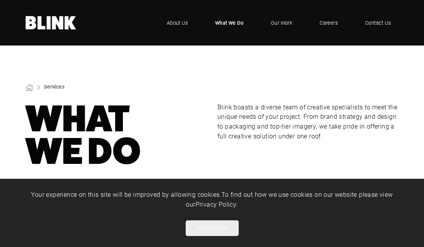 This screenshot has width=424, height=247. Describe the element at coordinates (83, 151) in the screenshot. I see `nobr: We Do` at that location.